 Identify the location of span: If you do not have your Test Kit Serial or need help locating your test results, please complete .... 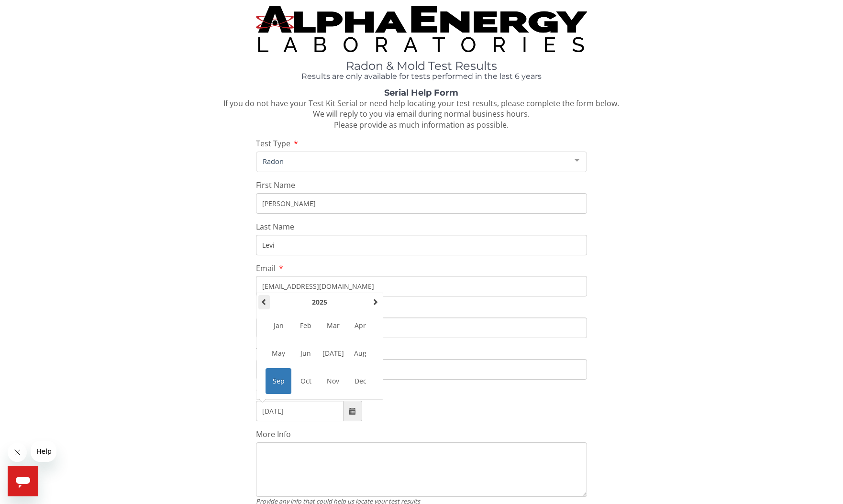
(421, 115).